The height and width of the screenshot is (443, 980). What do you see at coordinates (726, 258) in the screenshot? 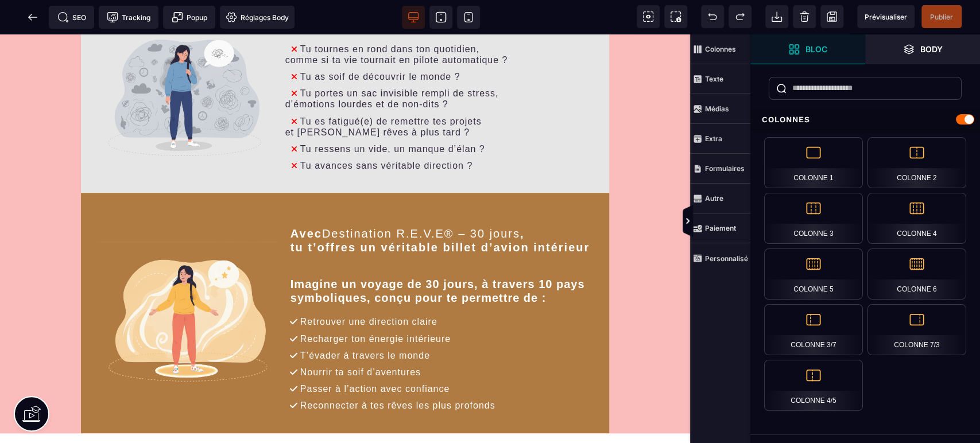
I see `strong: Personnalisé` at bounding box center [726, 258].